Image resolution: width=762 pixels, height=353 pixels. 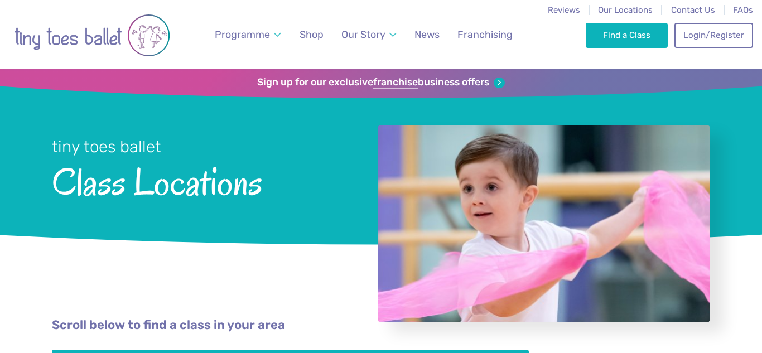 I want to click on span: Our Locations, so click(x=625, y=10).